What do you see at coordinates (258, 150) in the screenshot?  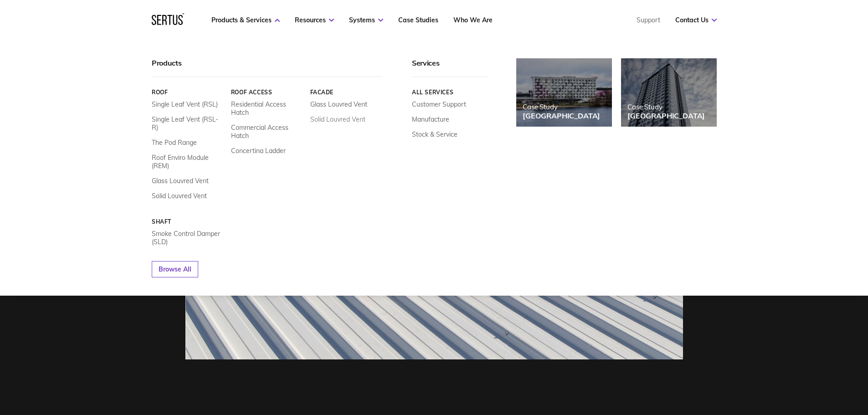 I see `a: Concertina Ladder` at bounding box center [258, 150].